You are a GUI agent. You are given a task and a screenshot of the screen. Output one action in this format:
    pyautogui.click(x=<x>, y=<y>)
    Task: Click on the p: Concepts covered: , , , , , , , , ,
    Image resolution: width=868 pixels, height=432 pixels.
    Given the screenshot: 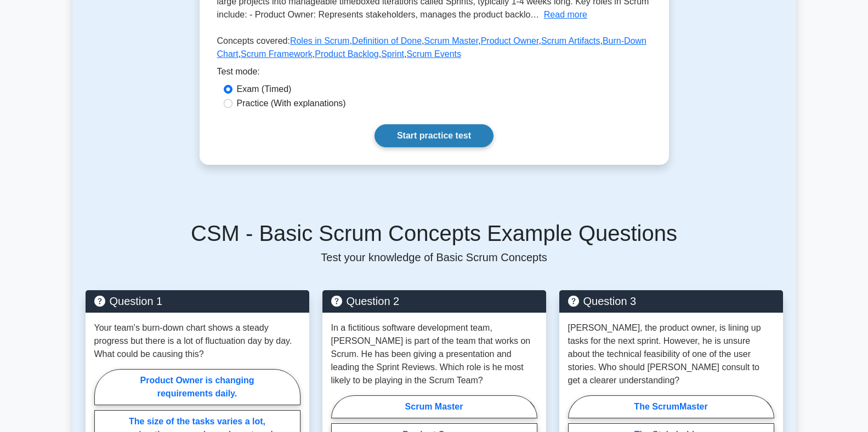 What is the action you would take?
    pyautogui.click(x=434, y=50)
    